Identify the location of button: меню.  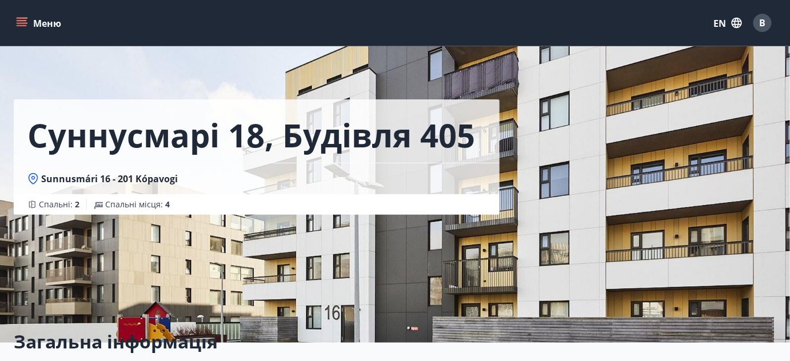
(39, 23).